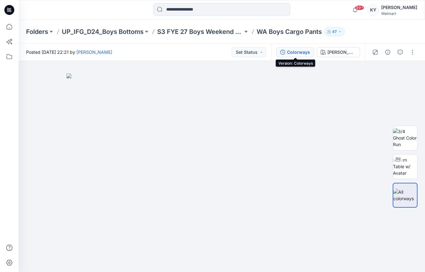 This screenshot has height=272, width=425. I want to click on button: Details, so click(387, 52).